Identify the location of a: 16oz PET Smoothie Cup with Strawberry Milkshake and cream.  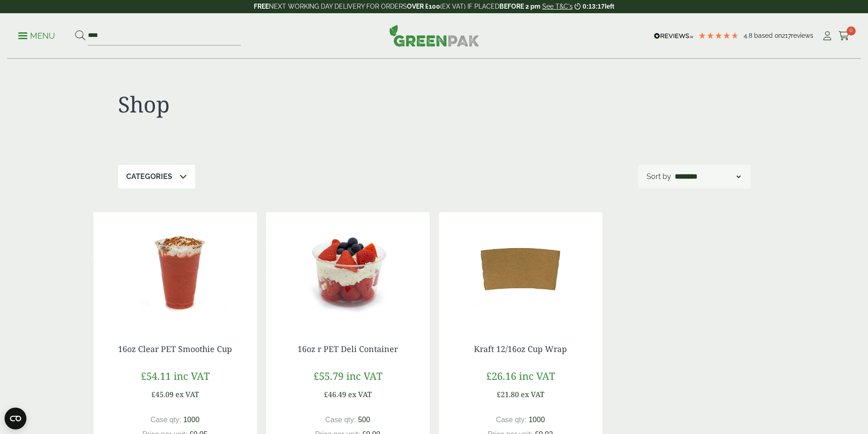
(175, 269).